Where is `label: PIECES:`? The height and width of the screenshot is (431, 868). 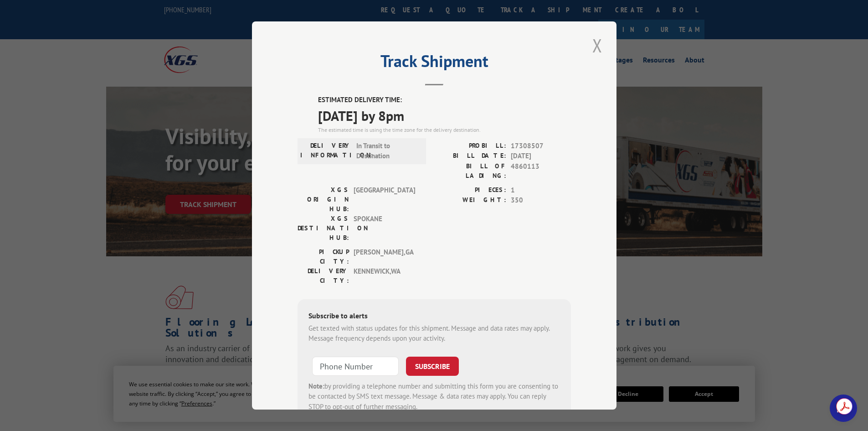 label: PIECES: is located at coordinates (470, 190).